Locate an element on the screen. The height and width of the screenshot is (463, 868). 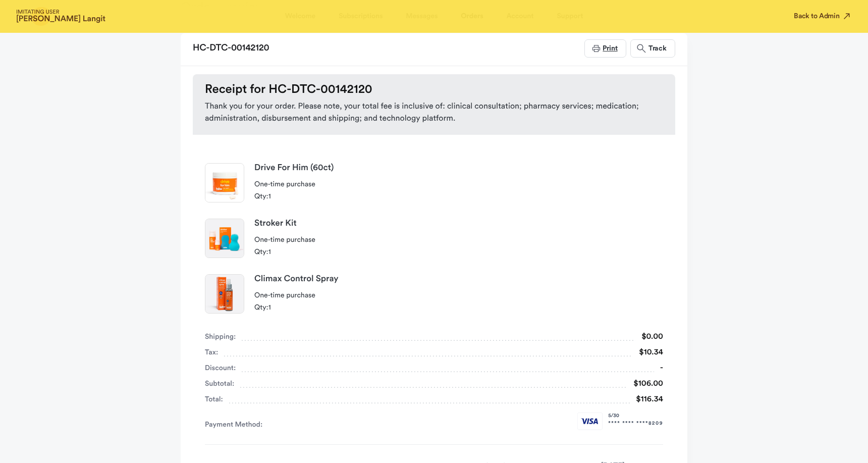
span: Shipping: is located at coordinates (220, 337).